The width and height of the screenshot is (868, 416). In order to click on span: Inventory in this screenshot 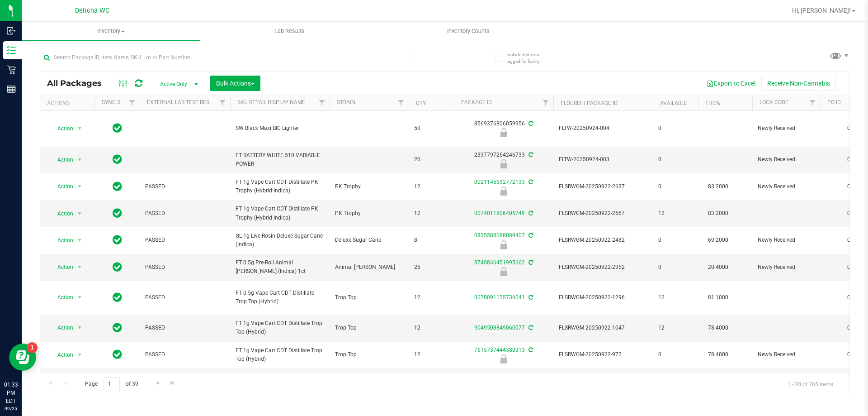, I will do `click(110, 31)`.